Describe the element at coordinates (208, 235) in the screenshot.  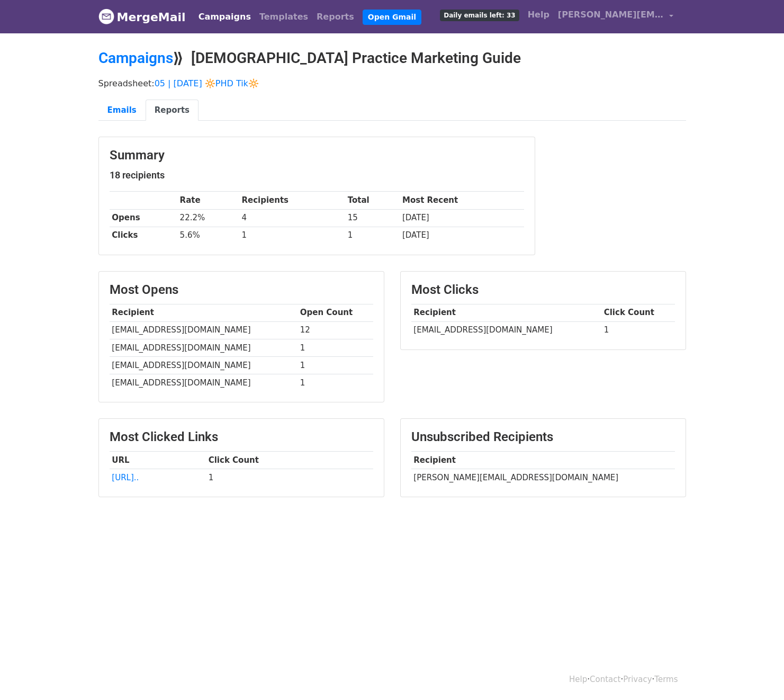
I see `td: 5.6%` at that location.